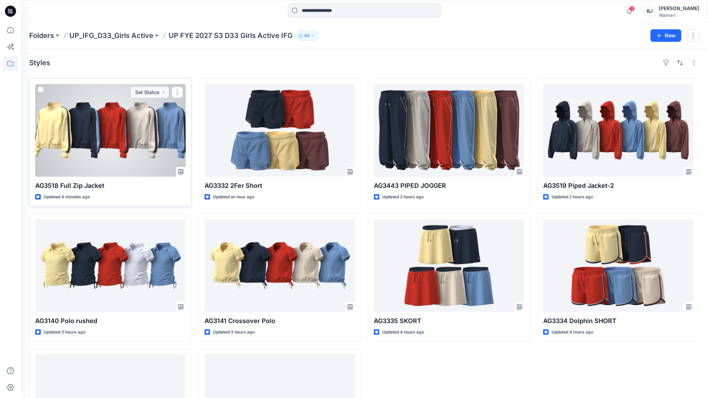 The image size is (708, 398). Describe the element at coordinates (41, 36) in the screenshot. I see `a: Folders` at that location.